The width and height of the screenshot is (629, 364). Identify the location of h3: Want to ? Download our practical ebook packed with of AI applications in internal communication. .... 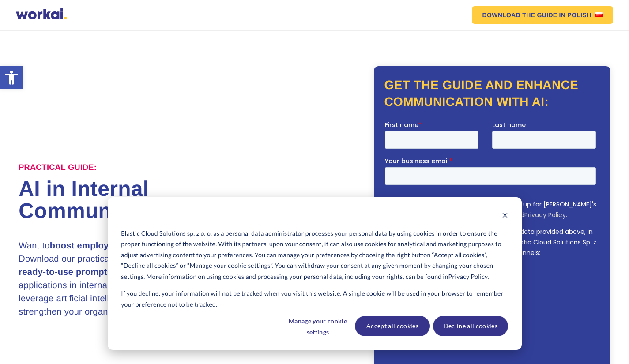
(151, 279).